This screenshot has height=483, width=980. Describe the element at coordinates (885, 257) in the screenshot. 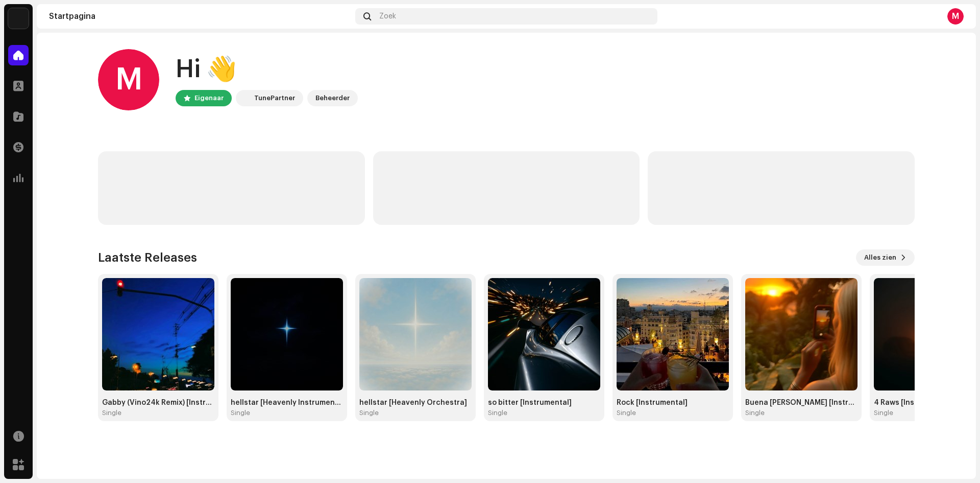

I see `button: Alles zien` at that location.